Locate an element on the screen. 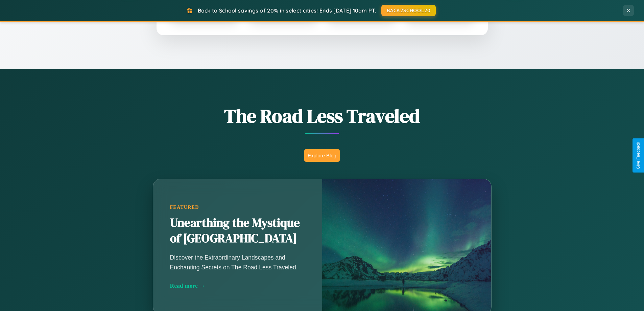  button: BACK2SCHOOL20 is located at coordinates (409, 11).